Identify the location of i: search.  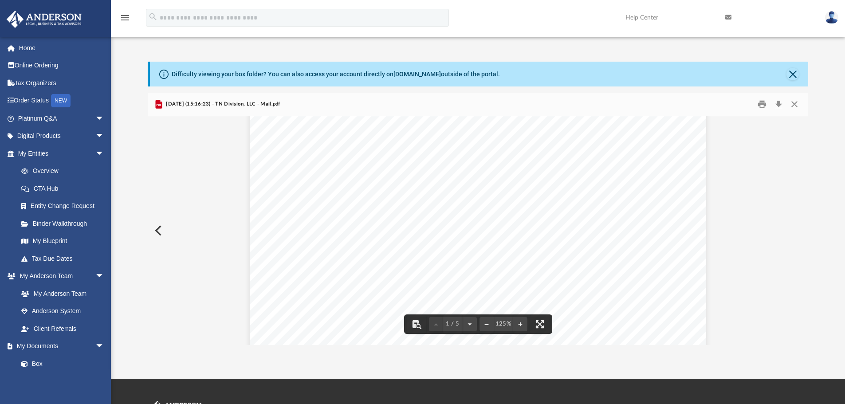
(153, 17).